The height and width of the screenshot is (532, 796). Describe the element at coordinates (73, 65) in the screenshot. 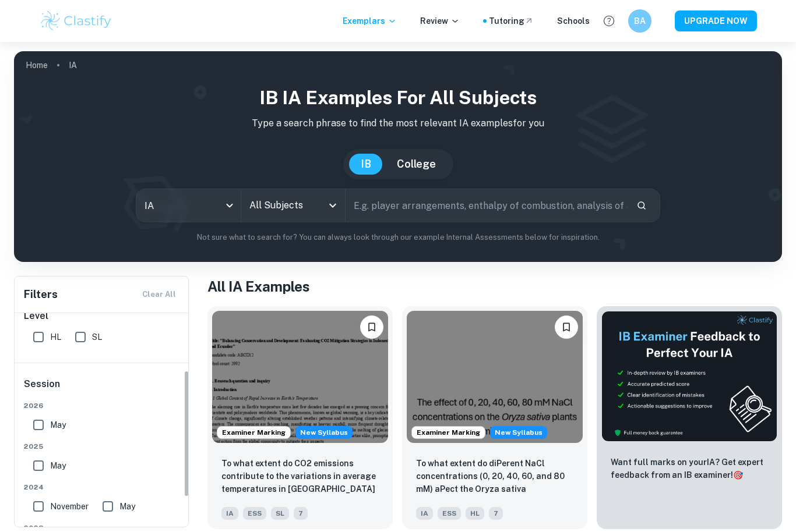

I see `p: IA` at that location.